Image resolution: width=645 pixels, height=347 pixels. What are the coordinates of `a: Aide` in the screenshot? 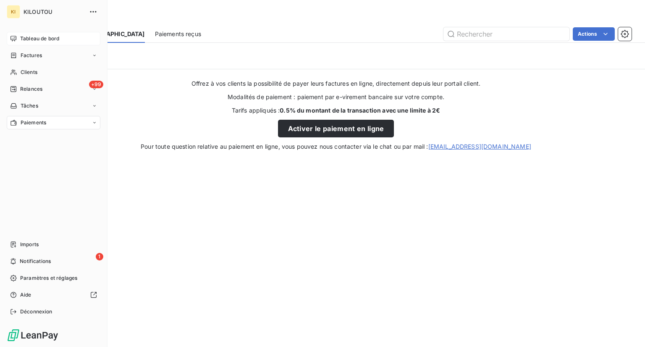 It's located at (53, 295).